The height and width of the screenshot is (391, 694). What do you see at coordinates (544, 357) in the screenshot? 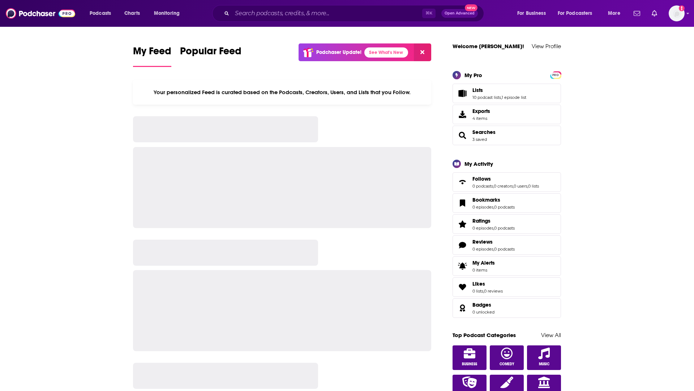
I see `a: Music` at bounding box center [544, 357].